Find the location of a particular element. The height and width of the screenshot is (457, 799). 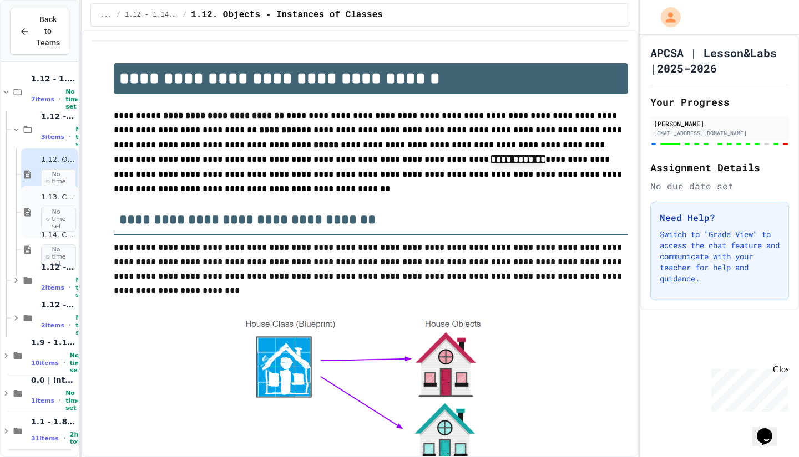

button: Back to Teams is located at coordinates (39, 31).